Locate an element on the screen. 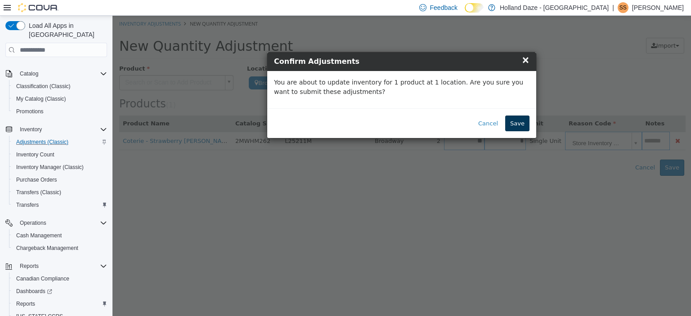 The width and height of the screenshot is (691, 316). a: Adjustments (Classic) is located at coordinates (42, 142).